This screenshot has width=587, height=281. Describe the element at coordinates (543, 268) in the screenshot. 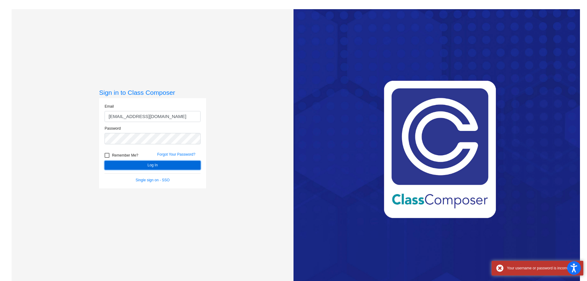

I see `div: Your username or password is incorrect` at that location.